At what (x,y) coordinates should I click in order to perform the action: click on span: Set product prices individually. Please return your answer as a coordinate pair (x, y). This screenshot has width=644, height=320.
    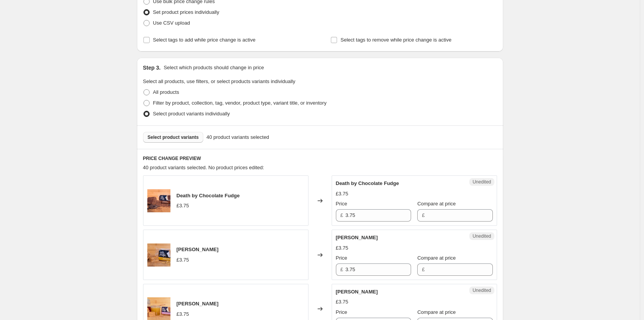
    Looking at the image, I should click on (186, 12).